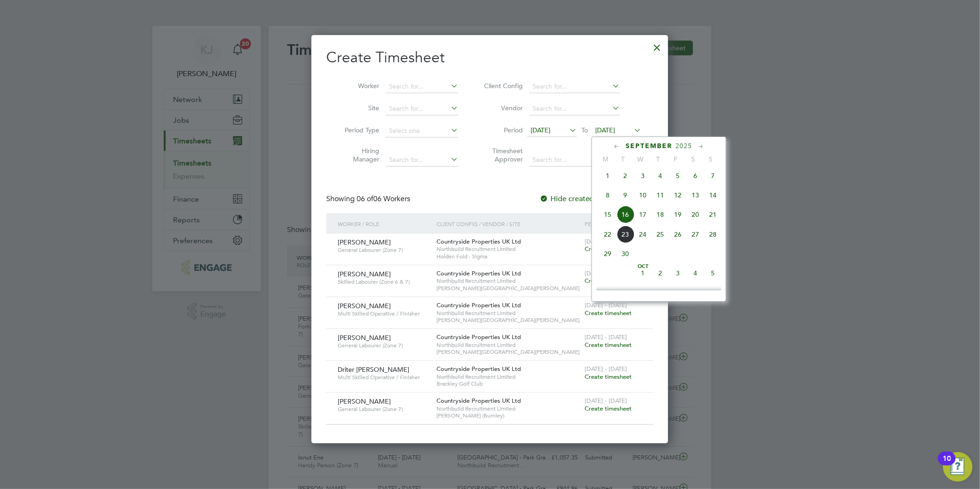 Image resolution: width=980 pixels, height=489 pixels. I want to click on label: Period, so click(502, 130).